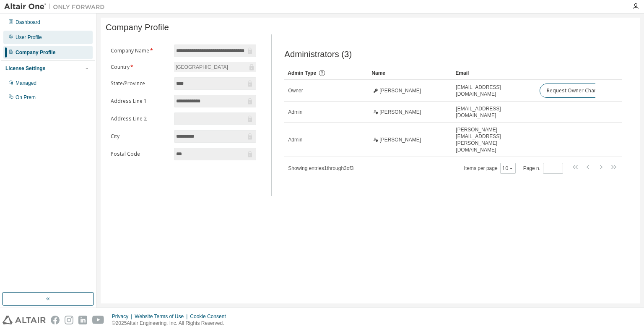 The image size is (644, 332). What do you see at coordinates (35, 52) in the screenshot?
I see `div: Company Profile` at bounding box center [35, 52].